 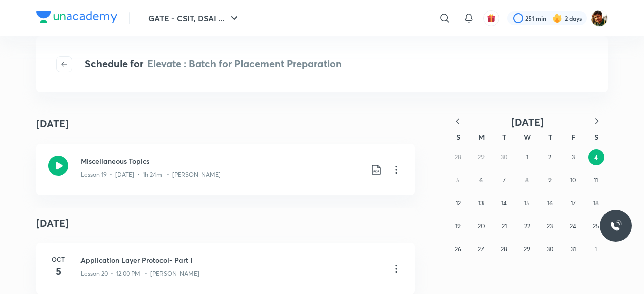 I want to click on abbr: October 21, 2025, so click(x=504, y=226).